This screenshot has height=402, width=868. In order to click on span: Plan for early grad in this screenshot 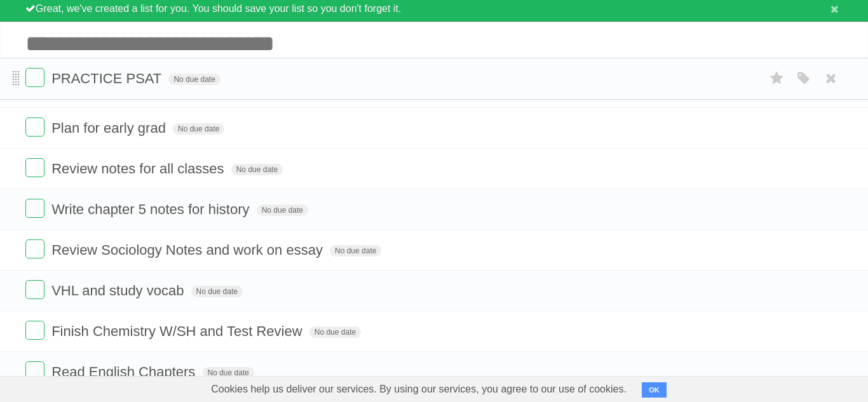, I will do `click(110, 128)`.